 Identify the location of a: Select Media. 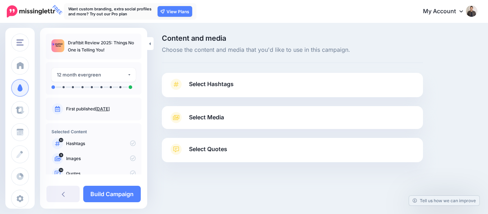
(292, 118).